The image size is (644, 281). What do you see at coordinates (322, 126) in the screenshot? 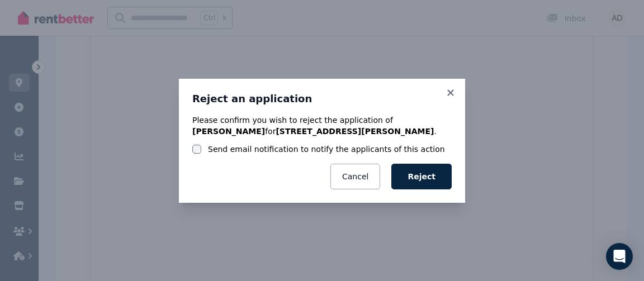
I see `p: Please confirm you wish to reject the application of for .` at bounding box center [322, 126].